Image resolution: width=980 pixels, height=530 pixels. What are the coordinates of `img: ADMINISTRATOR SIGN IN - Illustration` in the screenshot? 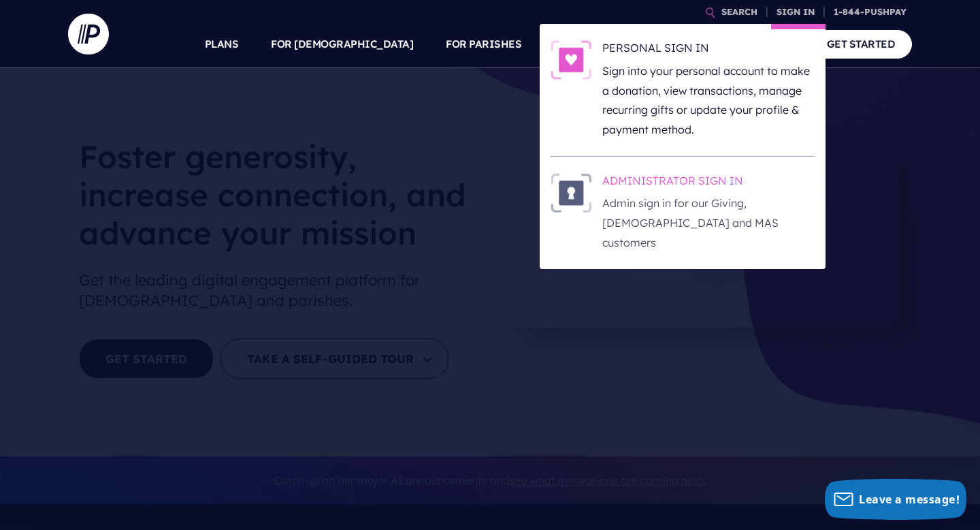 It's located at (571, 193).